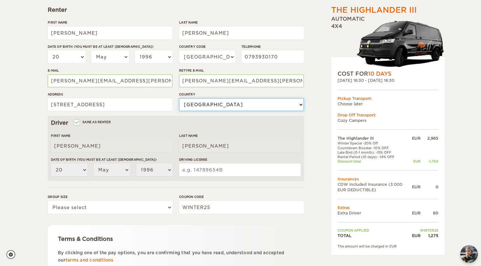  I want to click on input: Same as renter, so click(76, 123).